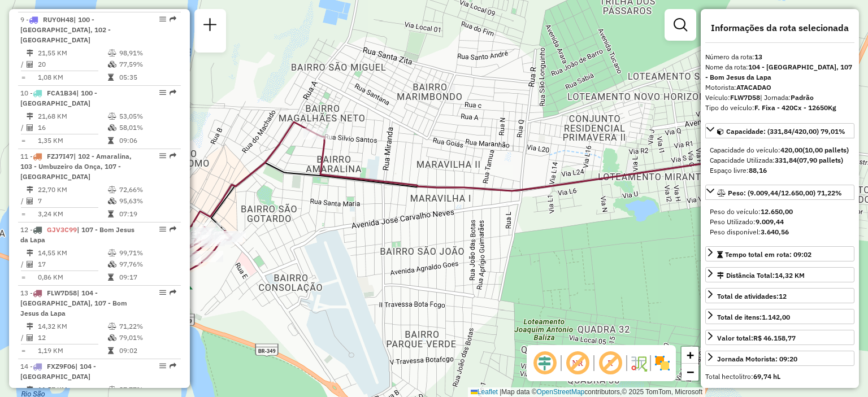 This screenshot has width=868, height=397. I want to click on div: Jornada Motorista: 09:20, so click(757, 359).